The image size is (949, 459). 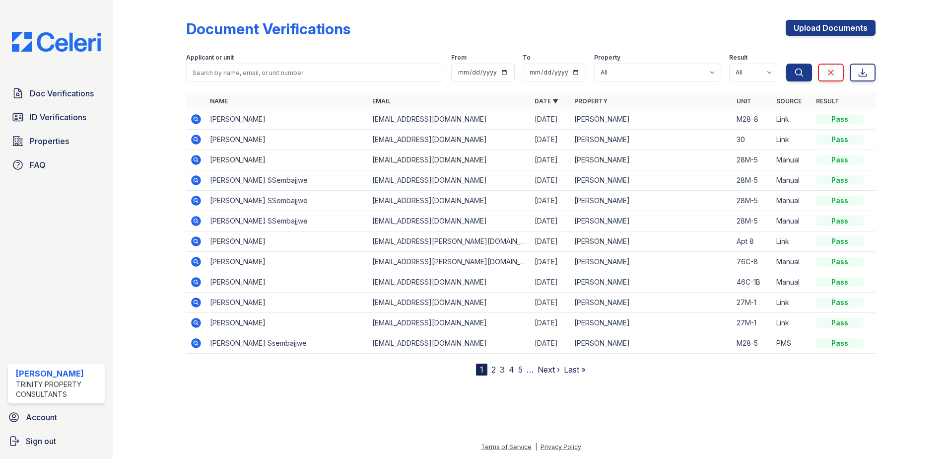 I want to click on a: Terms of Service, so click(x=506, y=446).